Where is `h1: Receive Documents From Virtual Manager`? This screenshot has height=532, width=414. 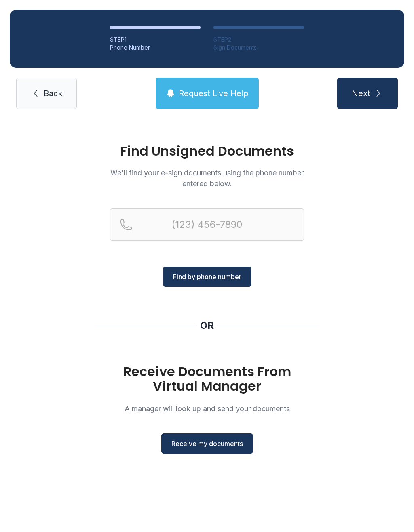
h1: Receive Documents From Virtual Manager is located at coordinates (207, 379).